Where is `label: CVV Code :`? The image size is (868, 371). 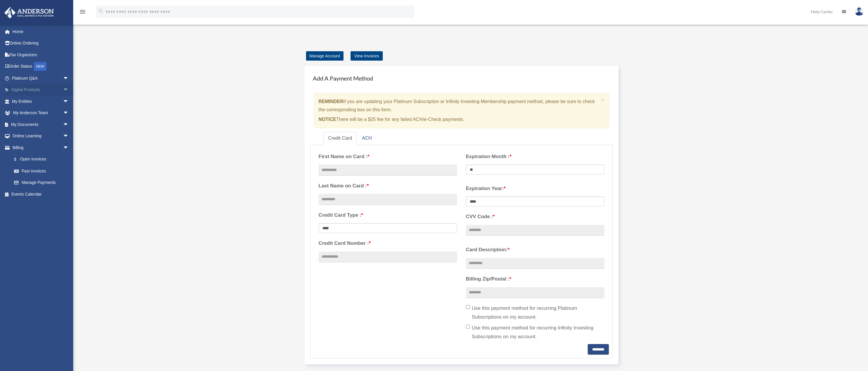
label: CVV Code : is located at coordinates (535, 217).